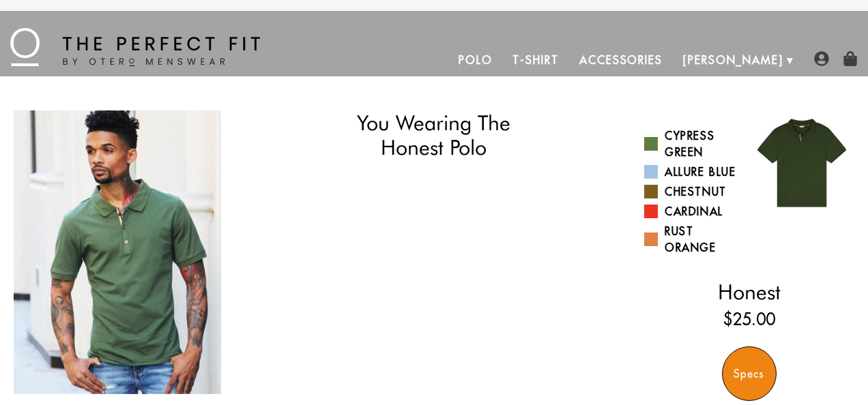 The width and height of the screenshot is (868, 405). I want to click on a: T-Shirt, so click(535, 60).